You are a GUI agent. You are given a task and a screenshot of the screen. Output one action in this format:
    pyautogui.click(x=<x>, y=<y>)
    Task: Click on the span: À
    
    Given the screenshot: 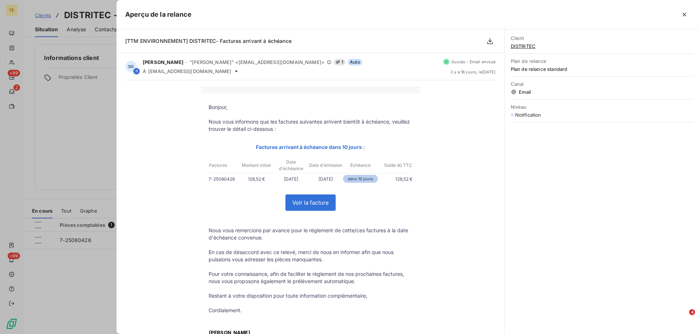 What is the action you would take?
    pyautogui.click(x=144, y=71)
    